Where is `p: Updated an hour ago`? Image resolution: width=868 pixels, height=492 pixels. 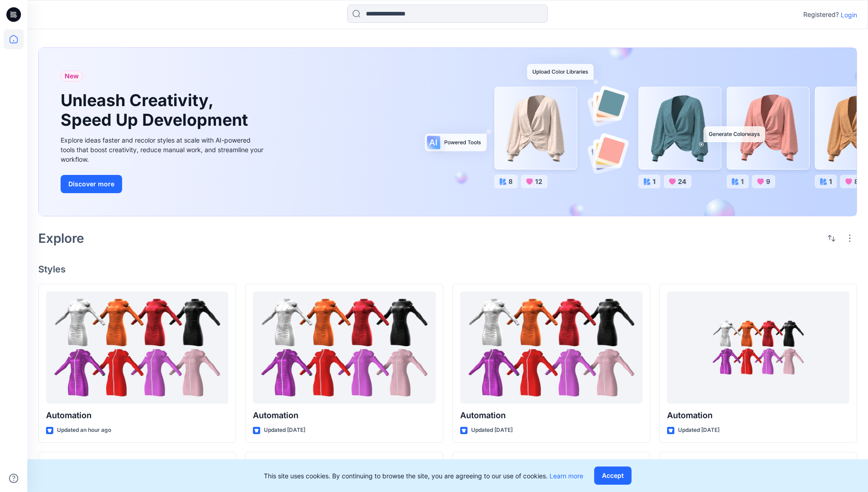 p: Updated an hour ago is located at coordinates (84, 430).